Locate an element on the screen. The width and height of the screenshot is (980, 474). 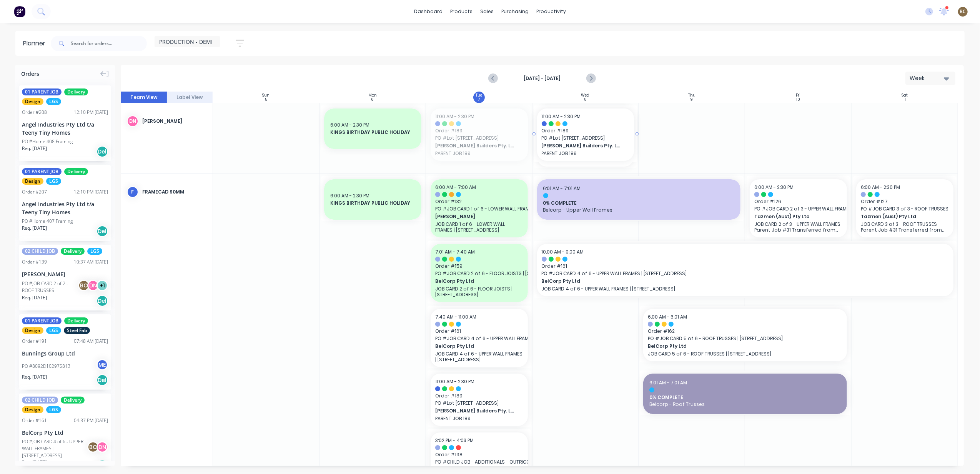
div: Order # 191 is located at coordinates (35, 341).